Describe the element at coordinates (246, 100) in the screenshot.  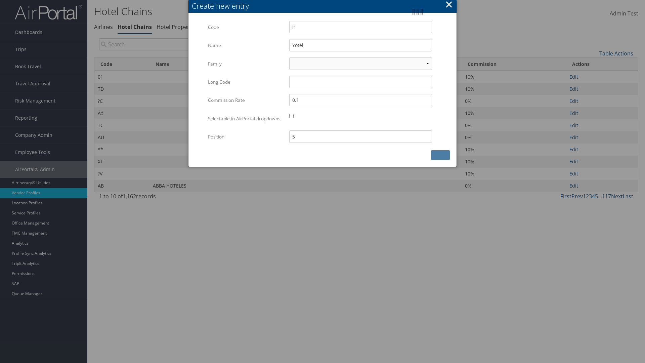
I see `label: Commission Rate` at that location.